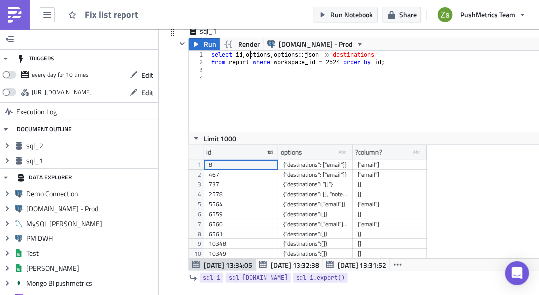  What do you see at coordinates (241, 254) in the screenshot?
I see `div: 10349` at bounding box center [241, 254].